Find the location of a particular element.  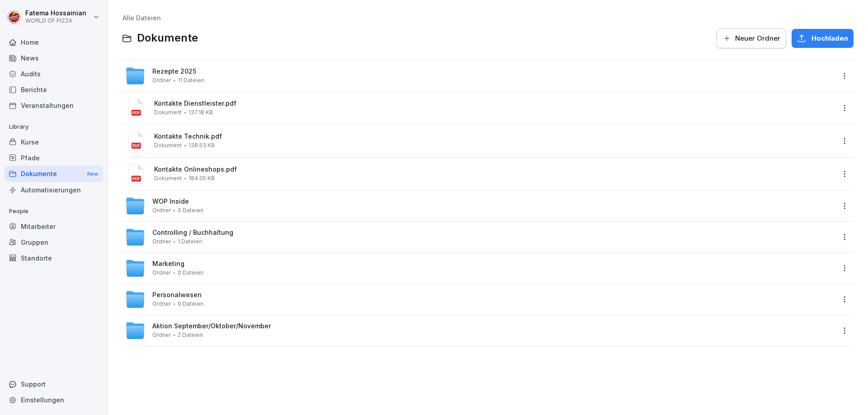

div: Audits is located at coordinates (54, 73).